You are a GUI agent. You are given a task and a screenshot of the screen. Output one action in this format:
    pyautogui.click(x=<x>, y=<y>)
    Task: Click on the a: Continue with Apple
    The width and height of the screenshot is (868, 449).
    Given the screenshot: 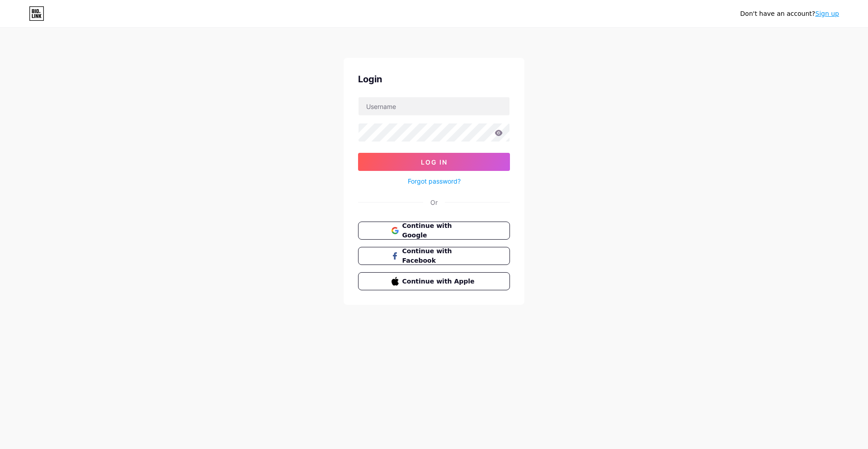 What is the action you would take?
    pyautogui.click(x=434, y=281)
    